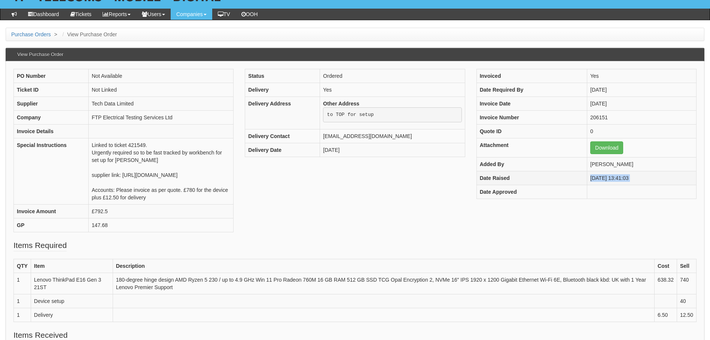 The image size is (710, 340). What do you see at coordinates (116, 14) in the screenshot?
I see `a: Reports` at bounding box center [116, 14].